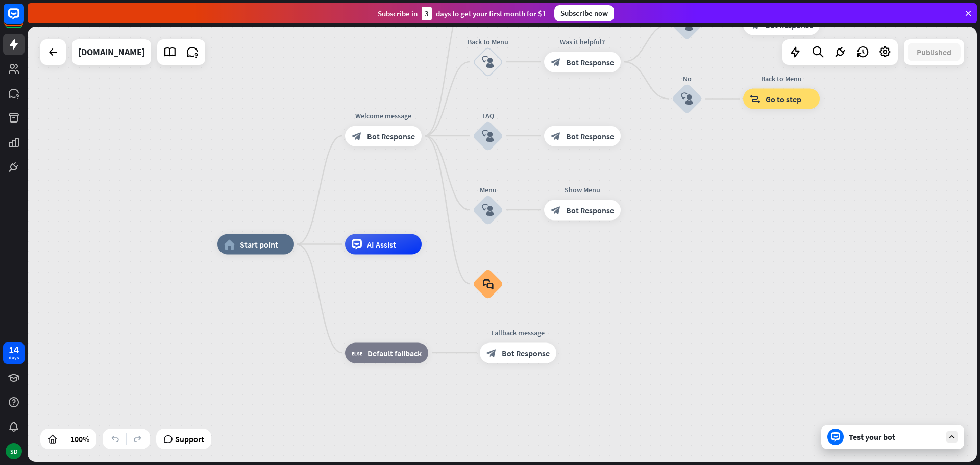 This screenshot has height=465, width=980. I want to click on span: Default fallback, so click(394, 352).